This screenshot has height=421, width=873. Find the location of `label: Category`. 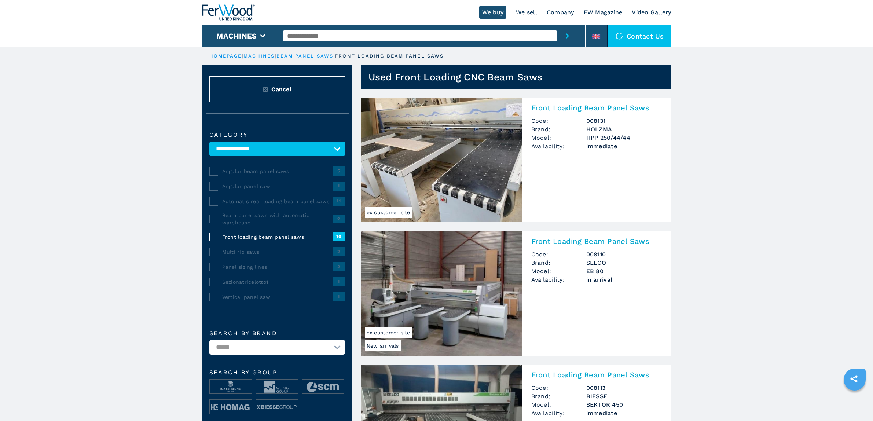

label: Category is located at coordinates (277, 135).